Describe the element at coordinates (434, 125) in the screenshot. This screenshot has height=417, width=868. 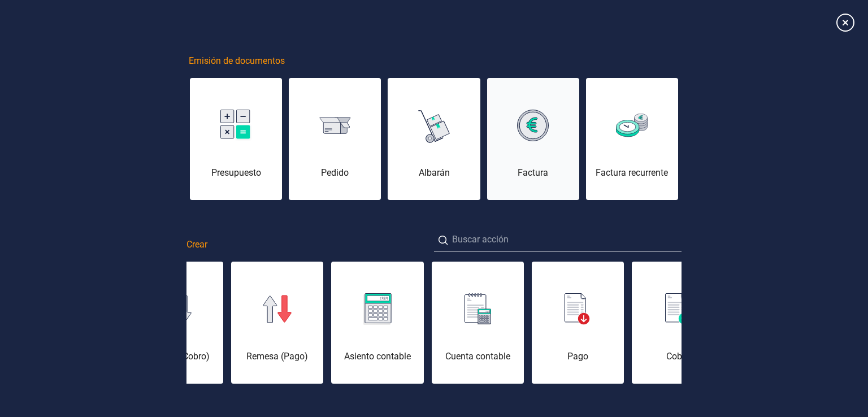
I see `img: img-albaran.svg` at that location.